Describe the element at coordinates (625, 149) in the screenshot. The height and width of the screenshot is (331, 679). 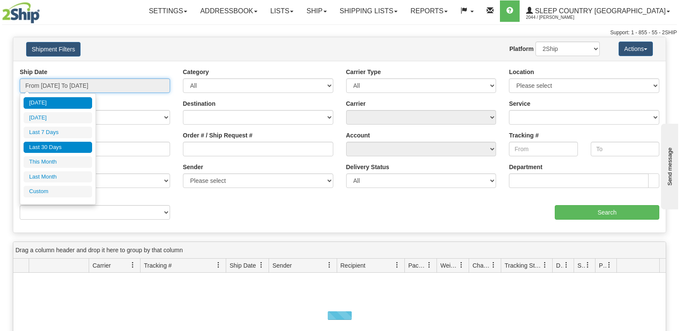
I see `input: To` at that location.